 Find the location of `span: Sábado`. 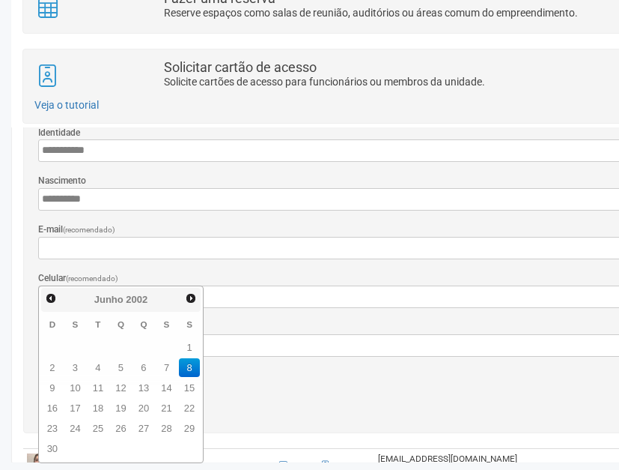

span: Sábado is located at coordinates (189, 324).